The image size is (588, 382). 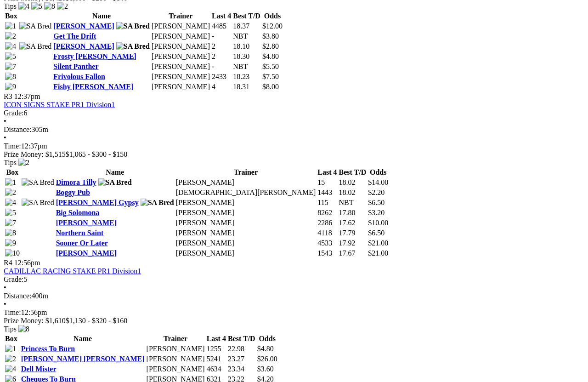 I want to click on td: 18.30, so click(x=246, y=56).